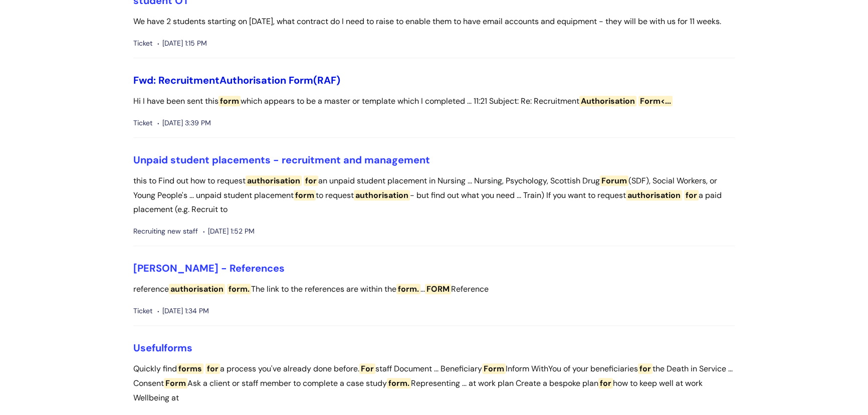 The height and width of the screenshot is (415, 868). Describe the element at coordinates (438, 289) in the screenshot. I see `span: FORM` at that location.